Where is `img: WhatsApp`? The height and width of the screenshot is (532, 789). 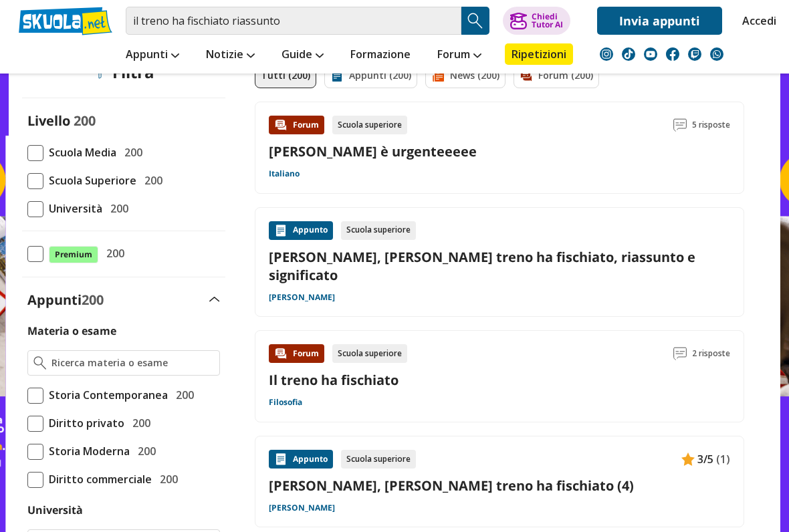 img: WhatsApp is located at coordinates (717, 54).